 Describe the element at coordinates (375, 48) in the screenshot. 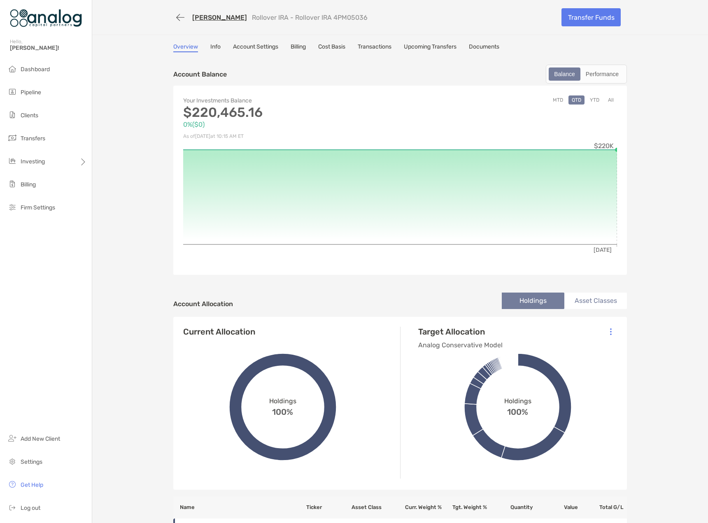

I see `a: Transactions` at that location.